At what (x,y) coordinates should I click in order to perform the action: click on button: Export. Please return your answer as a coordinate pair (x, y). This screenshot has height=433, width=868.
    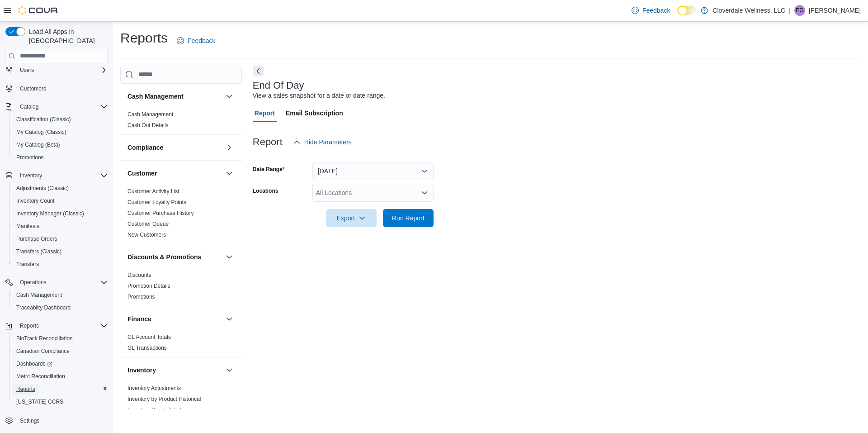
    Looking at the image, I should click on (351, 218).